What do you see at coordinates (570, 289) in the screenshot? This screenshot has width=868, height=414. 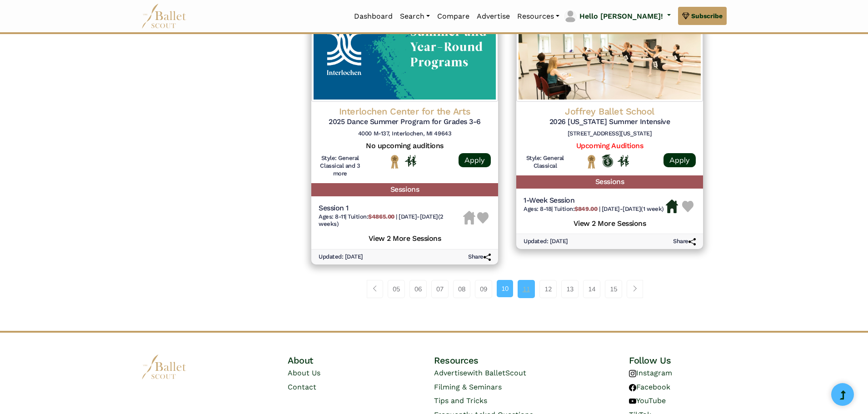 I see `a: 13` at bounding box center [570, 289].